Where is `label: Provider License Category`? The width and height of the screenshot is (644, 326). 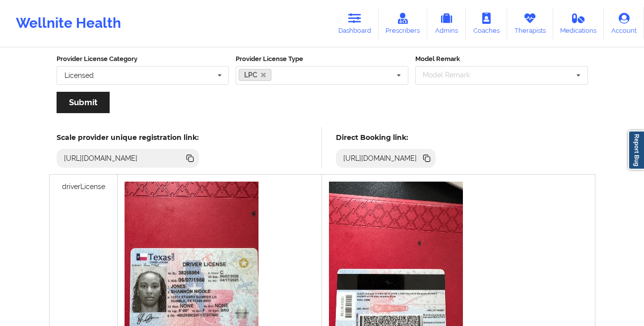 label: Provider License Category is located at coordinates (143, 59).